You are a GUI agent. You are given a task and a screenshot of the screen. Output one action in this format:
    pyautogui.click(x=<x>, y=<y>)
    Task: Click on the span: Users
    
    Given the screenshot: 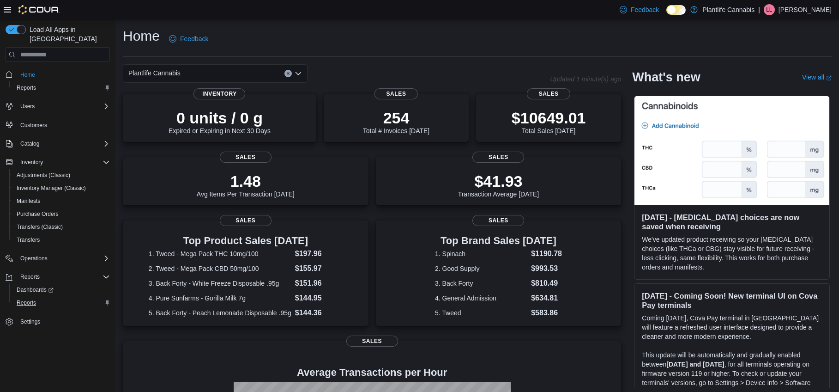 What is the action you would take?
    pyautogui.click(x=27, y=106)
    